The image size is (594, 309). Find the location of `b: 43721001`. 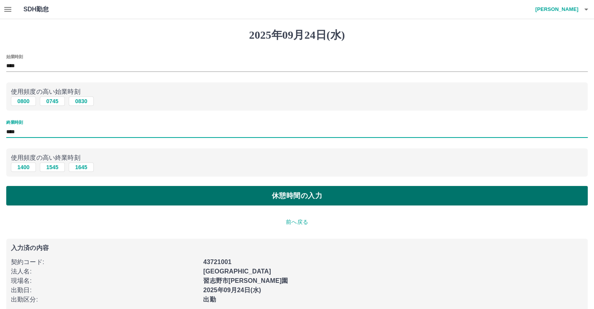

b: 43721001 is located at coordinates (217, 262).